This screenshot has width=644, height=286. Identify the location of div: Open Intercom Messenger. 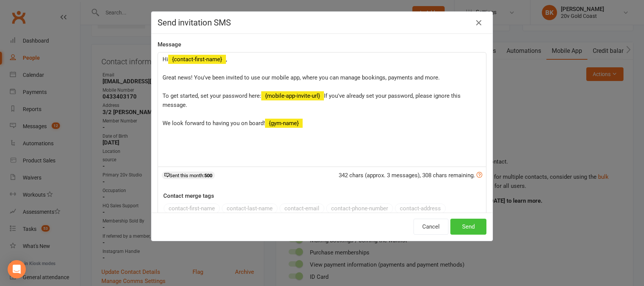
(17, 269).